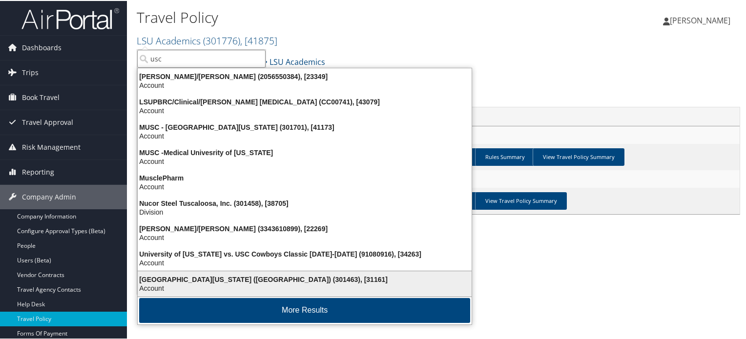 Image resolution: width=746 pixels, height=339 pixels. I want to click on span: Travel Approval, so click(47, 122).